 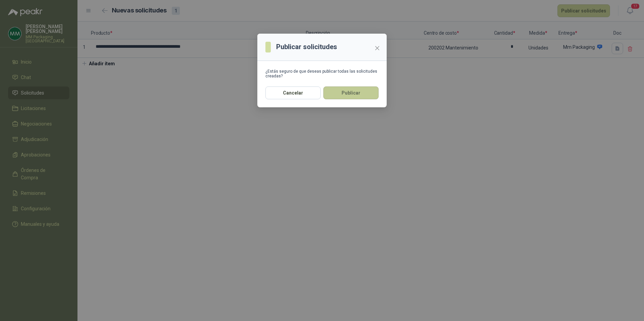 What do you see at coordinates (378, 48) in the screenshot?
I see `button: Close` at bounding box center [378, 48].